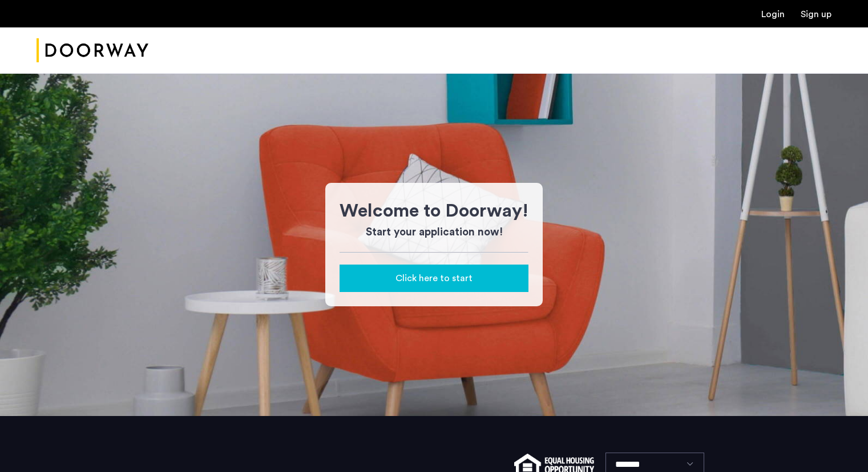  What do you see at coordinates (93, 50) in the screenshot?
I see `img: logo` at bounding box center [93, 50].